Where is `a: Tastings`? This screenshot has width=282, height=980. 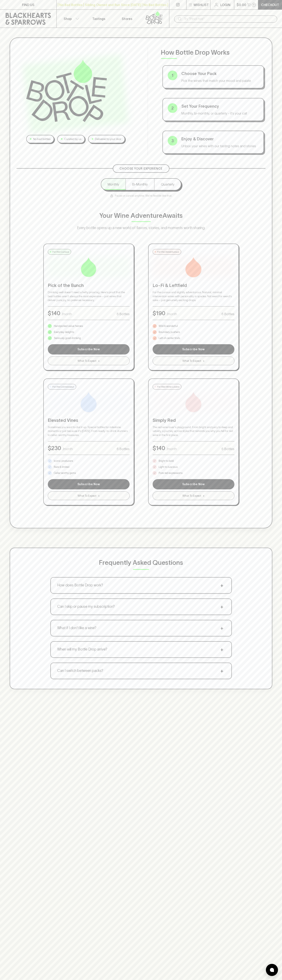
a: Tastings is located at coordinates (99, 19).